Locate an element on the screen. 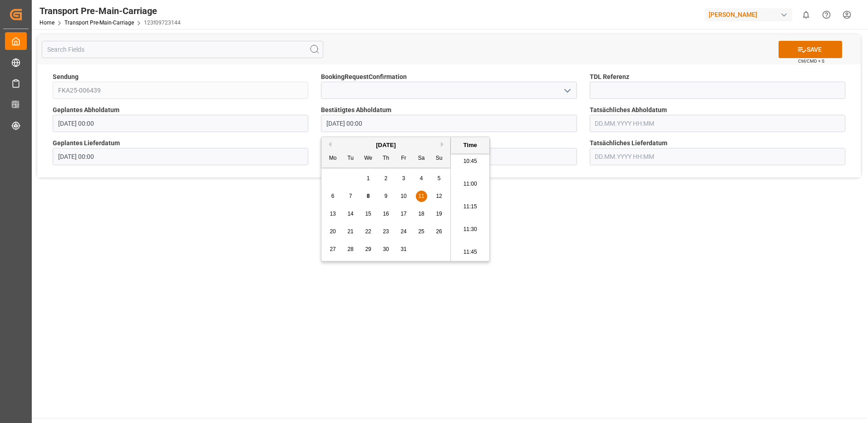 The height and width of the screenshot is (423, 868). div: Choose Monday, October 6th, 2025 is located at coordinates (333, 196).